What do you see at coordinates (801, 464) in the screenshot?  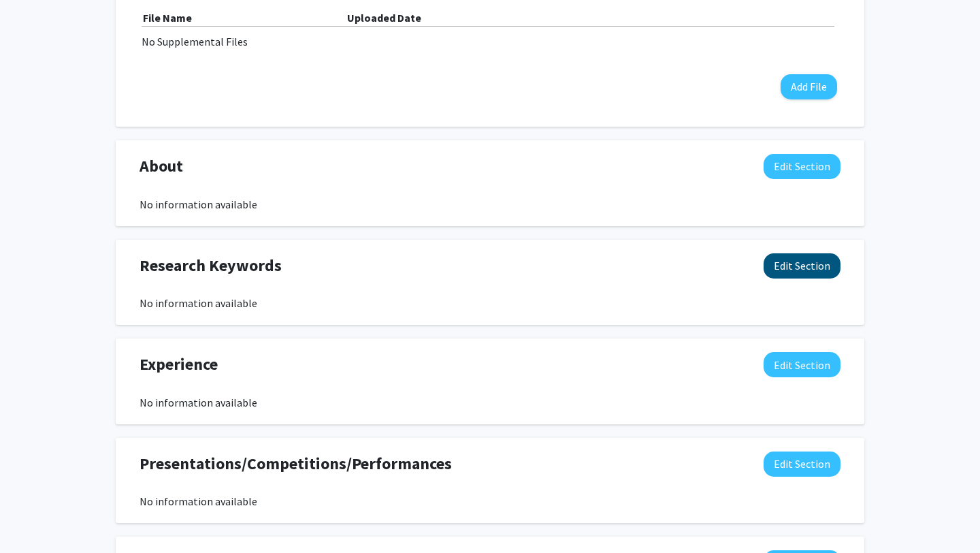 I see `button: Edit Presentations/Competitions/Performances` at bounding box center [801, 464].